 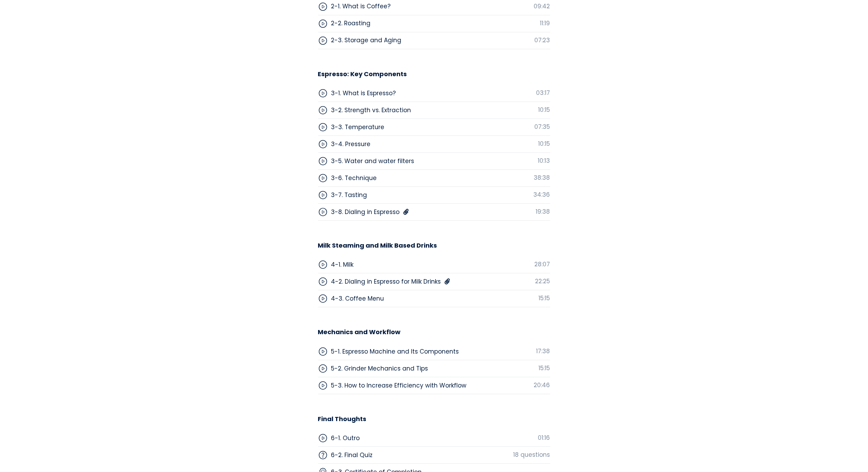 What do you see at coordinates (365, 212) in the screenshot?
I see `div: 3-8. Dialing in Espresso` at bounding box center [365, 212].